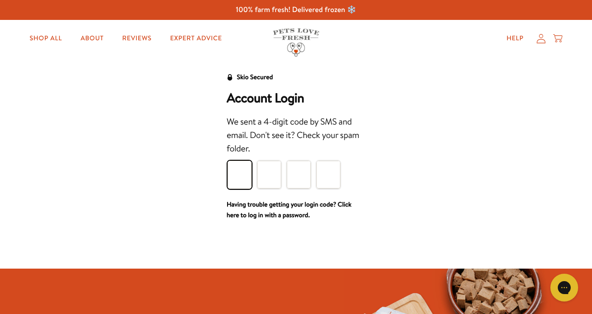  I want to click on svg: Security, so click(230, 77).